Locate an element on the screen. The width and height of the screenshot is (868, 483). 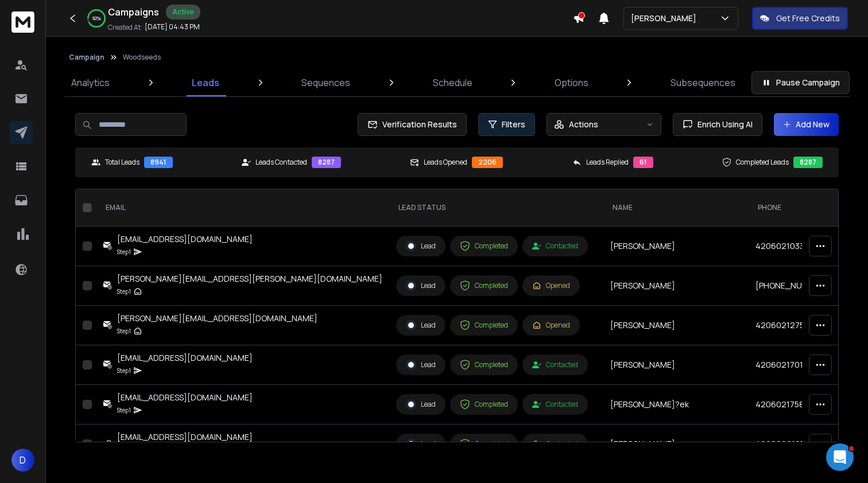
button: Enrich Using AI is located at coordinates (717, 124).